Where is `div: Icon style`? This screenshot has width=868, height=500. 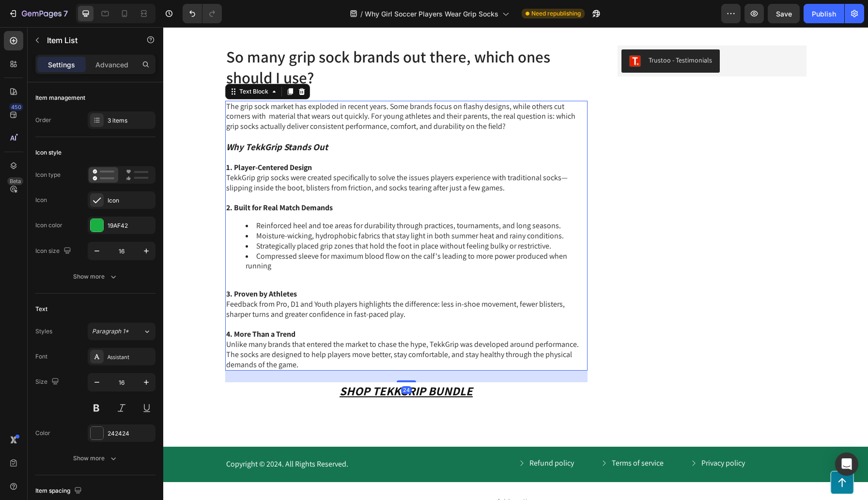 div: Icon style is located at coordinates (49, 153).